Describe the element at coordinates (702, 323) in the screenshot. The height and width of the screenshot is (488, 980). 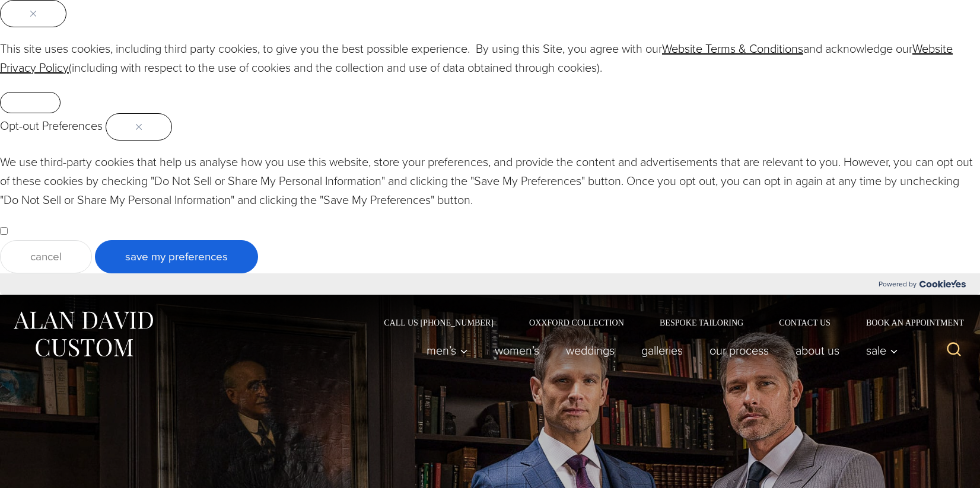
I see `a: Bespoke Tailoring` at that location.